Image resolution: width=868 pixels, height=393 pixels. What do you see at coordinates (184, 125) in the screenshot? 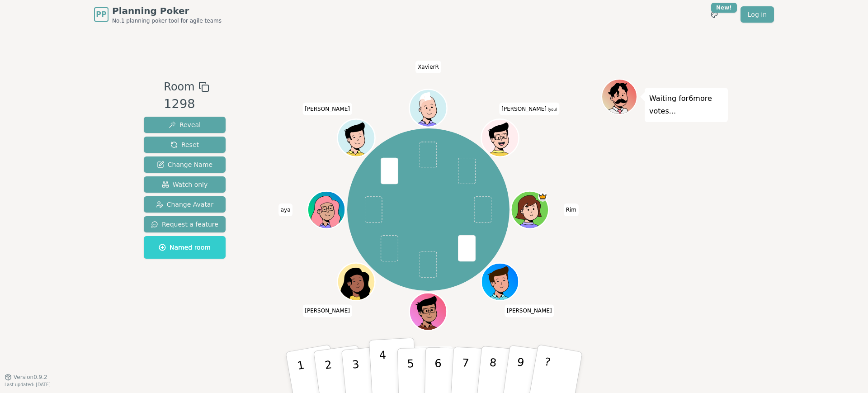
I see `button: Reveal` at bounding box center [184, 125].